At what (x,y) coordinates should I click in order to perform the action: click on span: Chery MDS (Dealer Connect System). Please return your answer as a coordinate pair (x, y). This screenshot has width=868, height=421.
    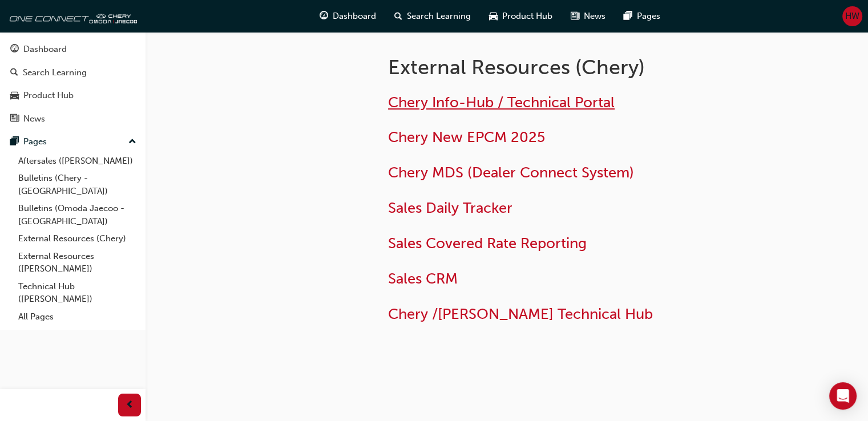
    Looking at the image, I should click on (511, 172).